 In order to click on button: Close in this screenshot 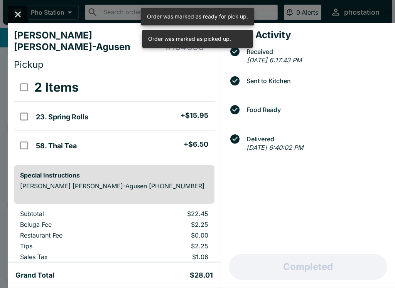, I will do `click(18, 14)`.